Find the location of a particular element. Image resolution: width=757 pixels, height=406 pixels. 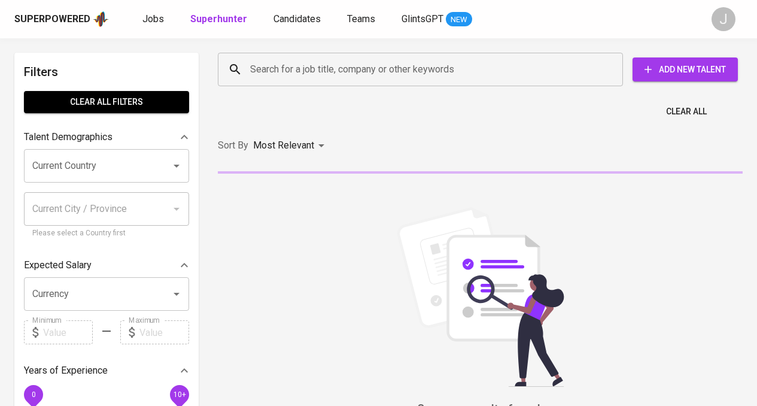

span: Jobs is located at coordinates (153, 19).